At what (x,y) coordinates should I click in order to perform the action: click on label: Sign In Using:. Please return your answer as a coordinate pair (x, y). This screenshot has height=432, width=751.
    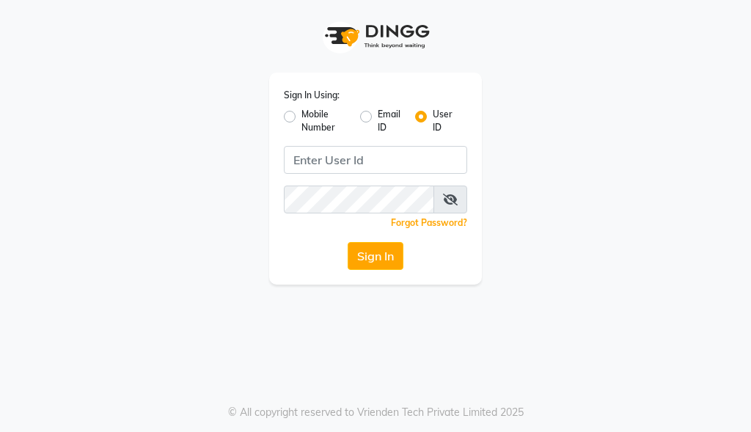
    Looking at the image, I should click on (312, 95).